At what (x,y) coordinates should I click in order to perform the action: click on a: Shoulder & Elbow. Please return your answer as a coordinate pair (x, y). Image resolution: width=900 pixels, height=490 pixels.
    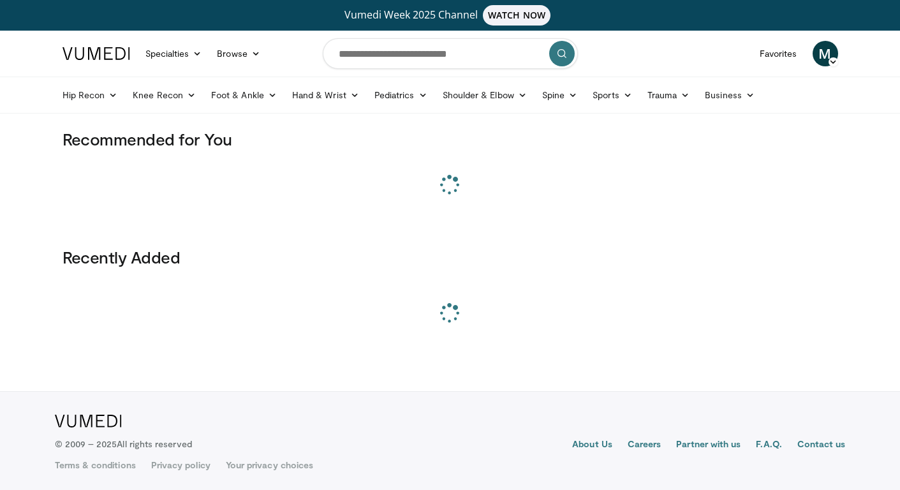
    Looking at the image, I should click on (485, 95).